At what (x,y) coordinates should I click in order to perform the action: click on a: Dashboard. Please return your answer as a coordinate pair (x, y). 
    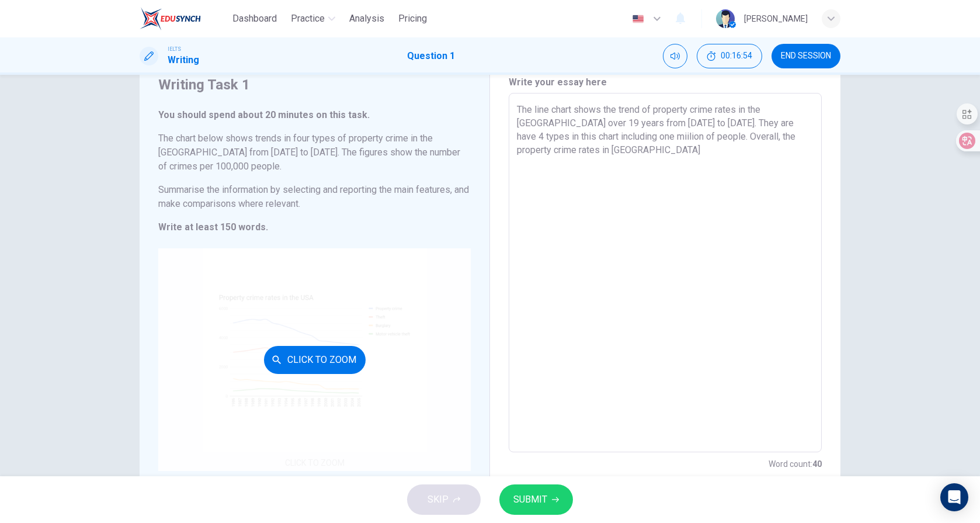
    Looking at the image, I should click on (255, 19).